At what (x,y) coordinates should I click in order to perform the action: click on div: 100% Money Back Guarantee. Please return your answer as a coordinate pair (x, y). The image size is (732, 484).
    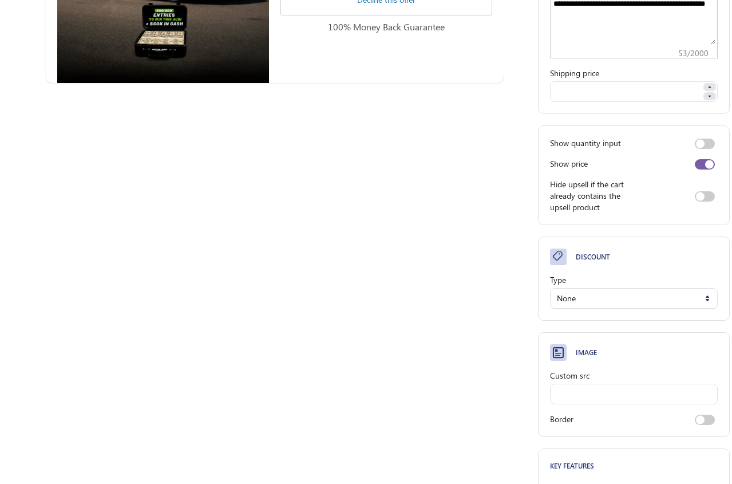
    Looking at the image, I should click on (386, 27).